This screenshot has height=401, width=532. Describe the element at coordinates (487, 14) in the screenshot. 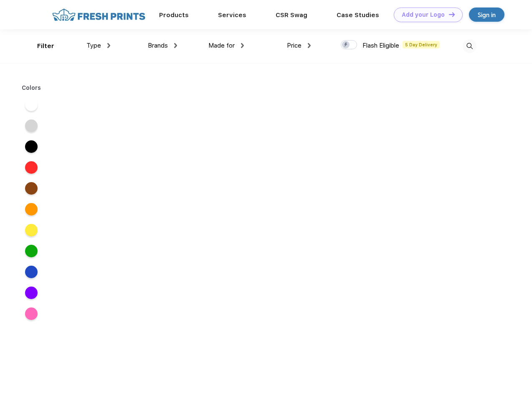

I see `div: Sign in` at that location.